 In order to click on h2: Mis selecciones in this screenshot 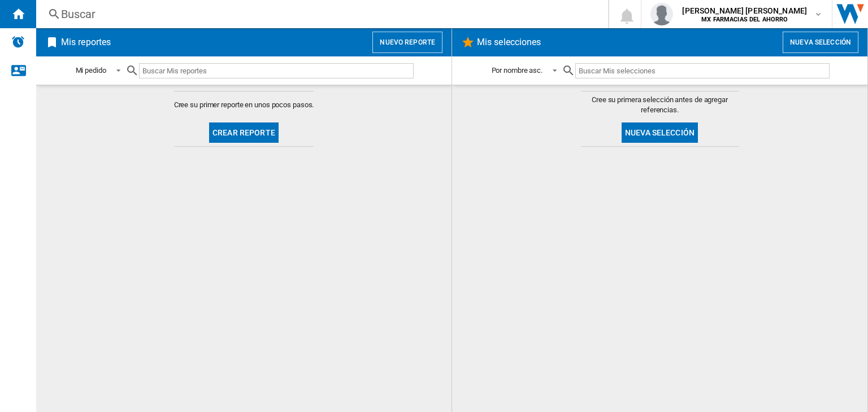, I will do `click(509, 42)`.